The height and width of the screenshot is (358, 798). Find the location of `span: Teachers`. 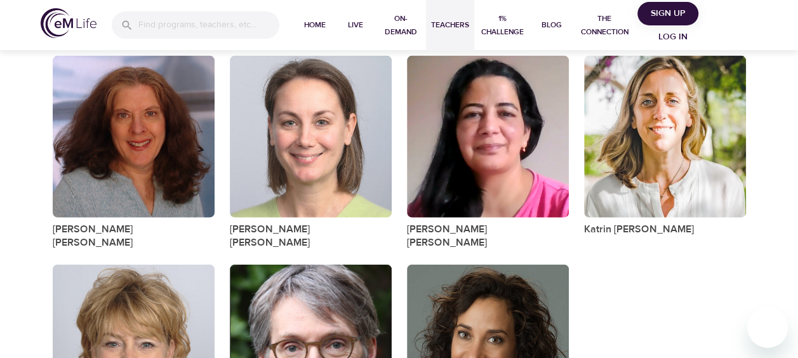

span: Teachers is located at coordinates (450, 25).